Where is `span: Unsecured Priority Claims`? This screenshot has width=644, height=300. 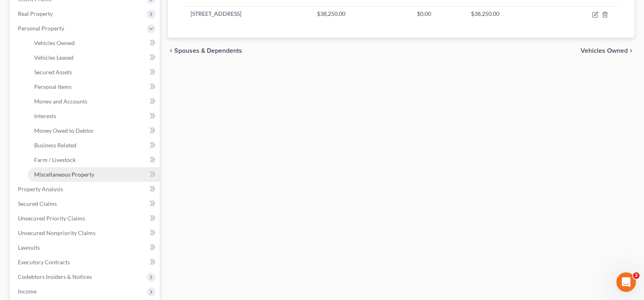 span: Unsecured Priority Claims is located at coordinates (51, 218).